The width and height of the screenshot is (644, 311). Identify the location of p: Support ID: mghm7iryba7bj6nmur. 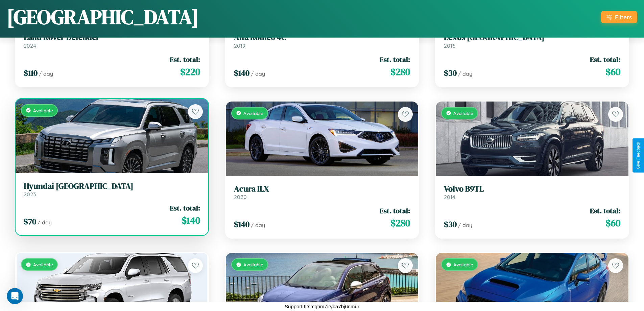
(322, 307).